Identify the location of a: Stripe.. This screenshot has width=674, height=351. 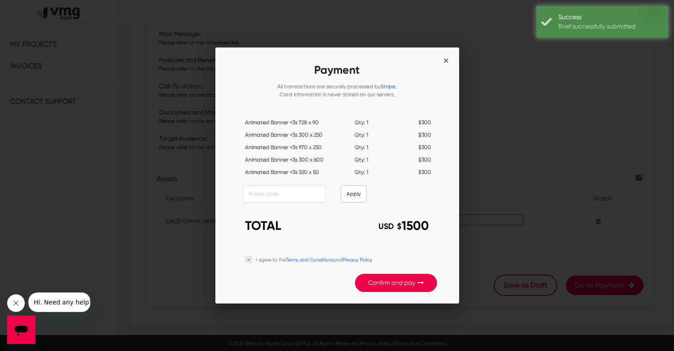
(389, 86).